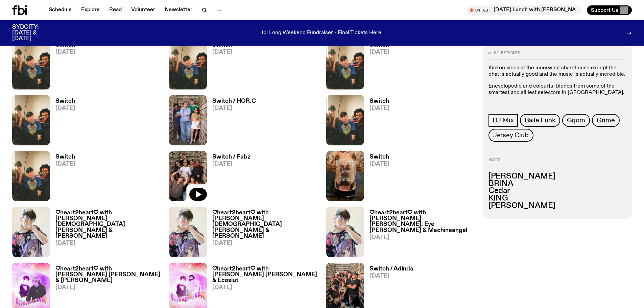  Describe the element at coordinates (143, 10) in the screenshot. I see `a: Volunteer` at that location.